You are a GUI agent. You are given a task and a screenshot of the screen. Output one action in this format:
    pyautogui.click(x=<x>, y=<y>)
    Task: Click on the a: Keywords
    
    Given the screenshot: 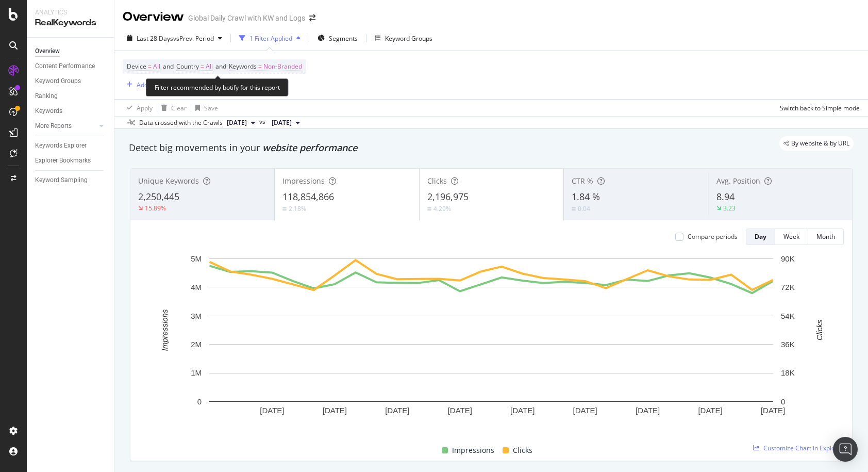 What is the action you would take?
    pyautogui.click(x=71, y=111)
    